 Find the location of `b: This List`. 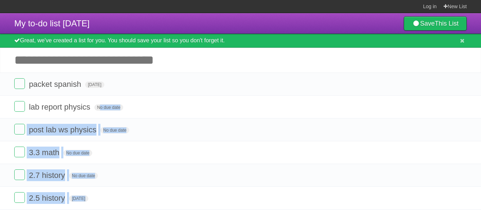

b: This List is located at coordinates (446, 23).